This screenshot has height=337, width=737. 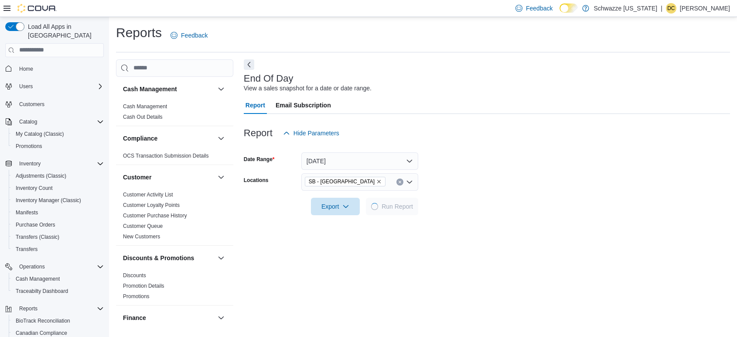 I want to click on button: LoadingRun Report, so click(x=392, y=206).